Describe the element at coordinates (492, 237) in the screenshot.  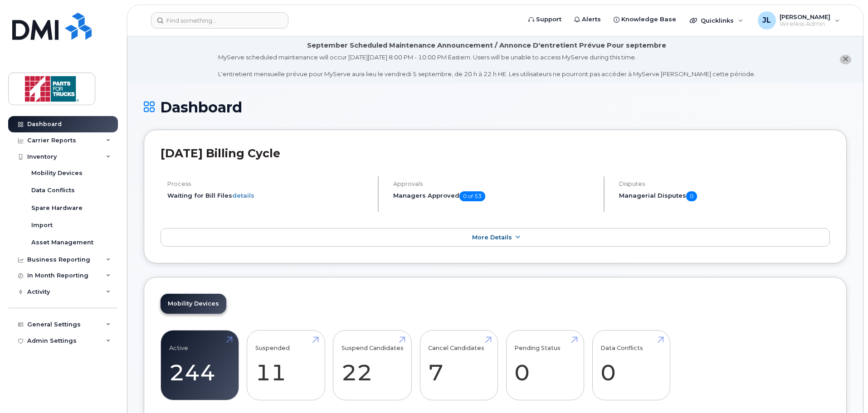
I see `span: More Details` at that location.